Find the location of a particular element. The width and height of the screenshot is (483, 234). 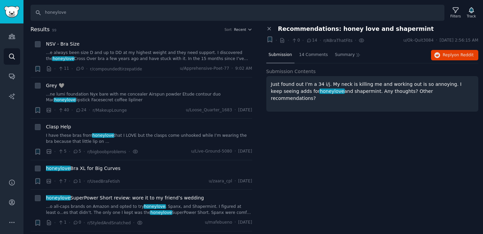

span: 24 is located at coordinates (81, 110).